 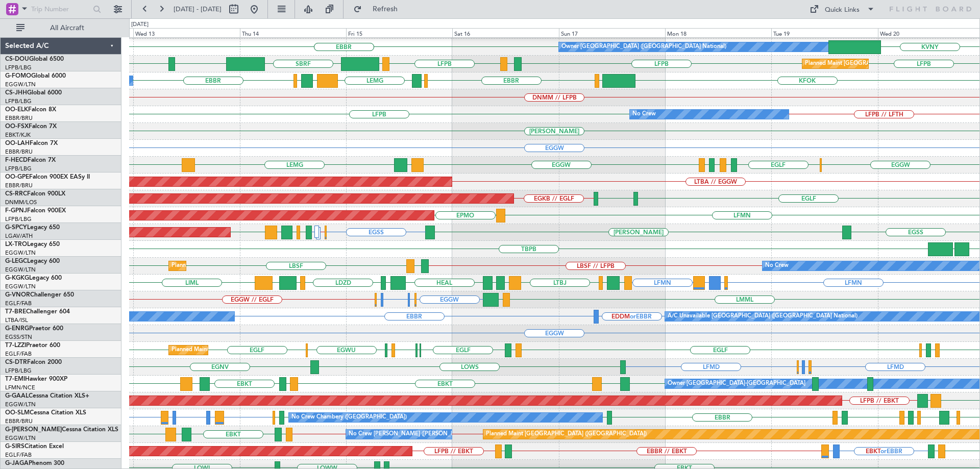 I want to click on div: Mon 18, so click(x=718, y=32).